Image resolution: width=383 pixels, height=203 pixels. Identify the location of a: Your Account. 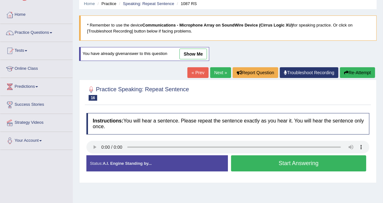
(36, 140).